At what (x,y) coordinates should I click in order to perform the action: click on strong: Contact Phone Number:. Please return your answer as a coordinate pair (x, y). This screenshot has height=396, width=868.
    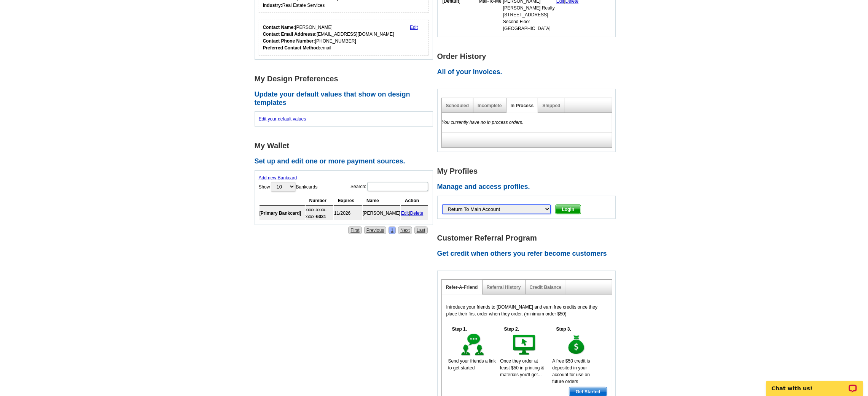
    Looking at the image, I should click on (289, 41).